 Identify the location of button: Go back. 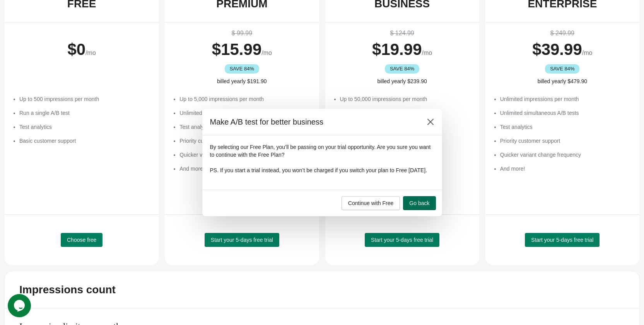
(419, 203).